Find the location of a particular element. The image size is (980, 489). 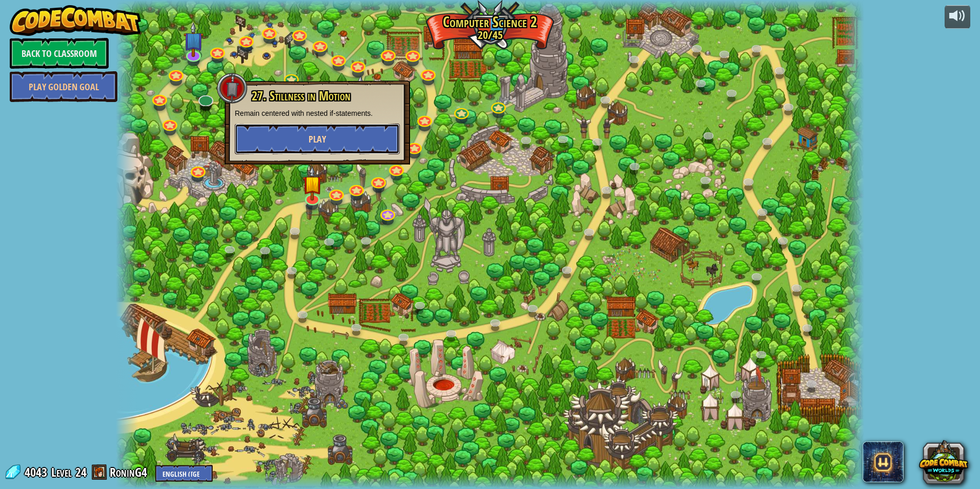

span: Level is located at coordinates (61, 472).